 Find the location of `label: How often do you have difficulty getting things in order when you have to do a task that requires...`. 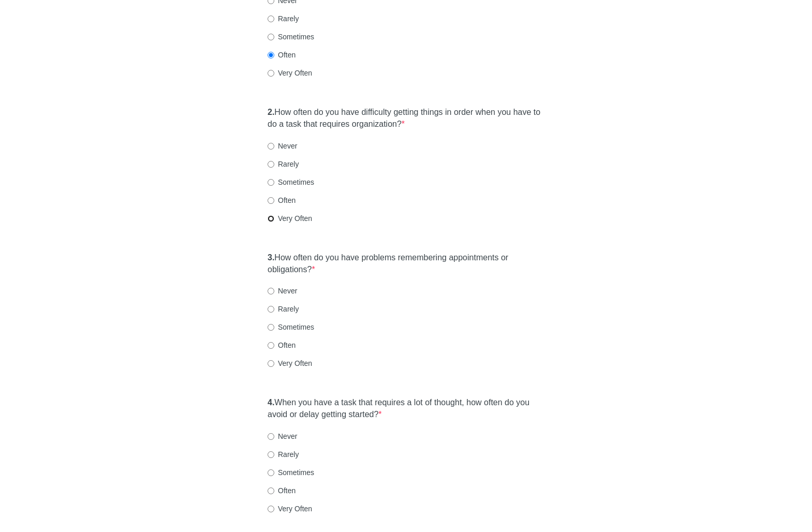

label: How often do you have difficulty getting things in order when you have to do a task that requires... is located at coordinates (406, 118).